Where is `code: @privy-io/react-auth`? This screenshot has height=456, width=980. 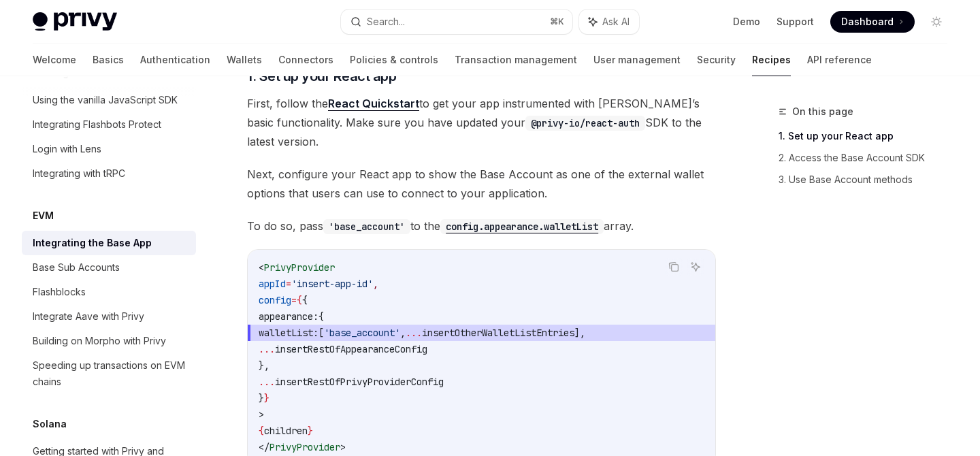 code: @privy-io/react-auth is located at coordinates (585, 123).